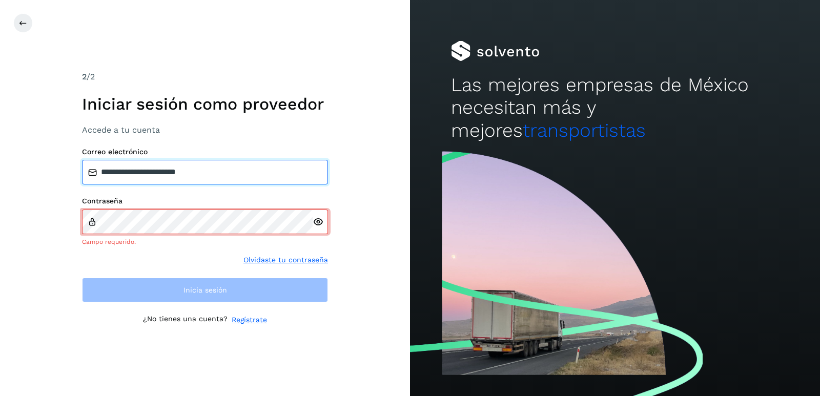 The width and height of the screenshot is (820, 396). Describe the element at coordinates (205, 290) in the screenshot. I see `span: Inicia sesión` at that location.